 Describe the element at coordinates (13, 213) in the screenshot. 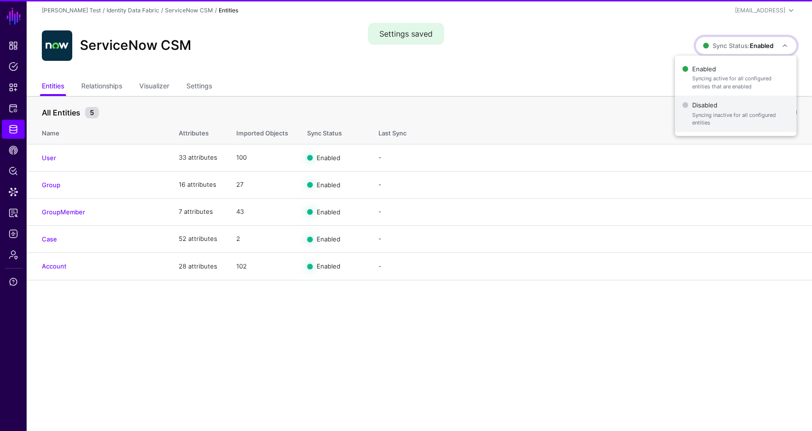

I see `a: Reports` at that location.